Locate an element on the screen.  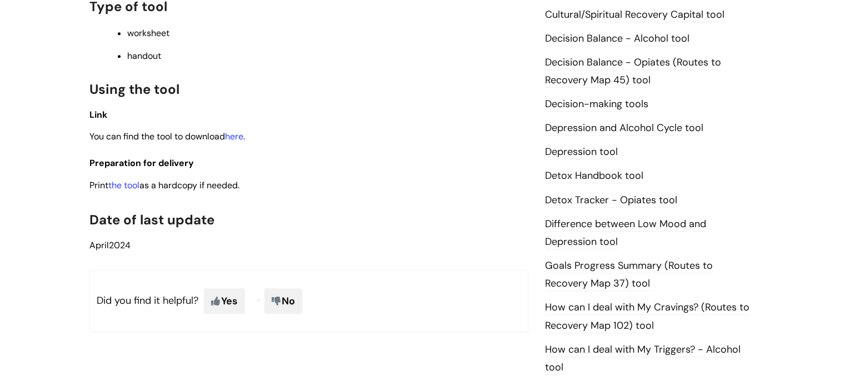
span: Using the tool is located at coordinates (134, 89).